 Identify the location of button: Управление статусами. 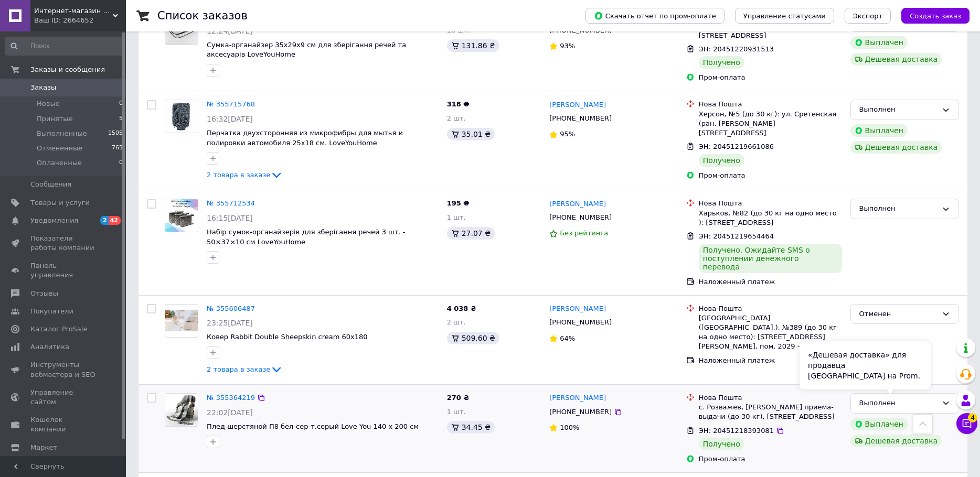
(784, 15).